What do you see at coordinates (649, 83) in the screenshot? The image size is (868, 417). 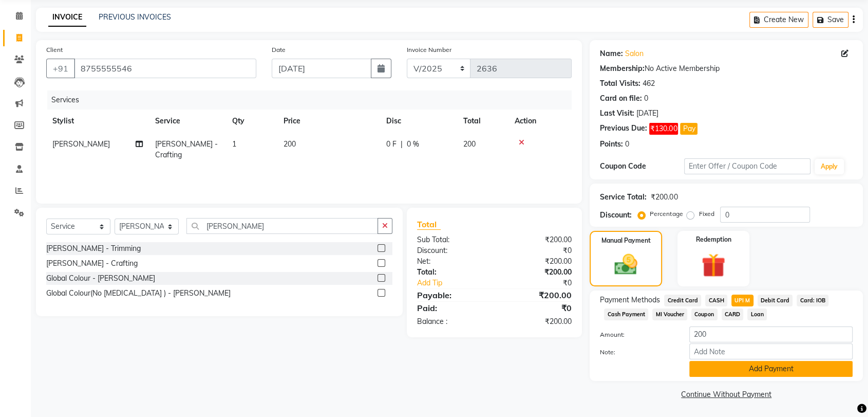 I see `div: 462` at bounding box center [649, 83].